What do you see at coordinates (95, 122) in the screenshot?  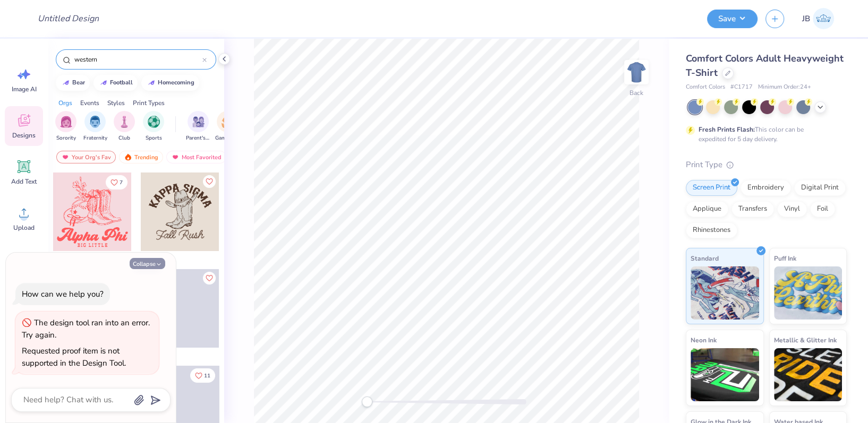 I see `img: Fraternity Image` at bounding box center [95, 122].